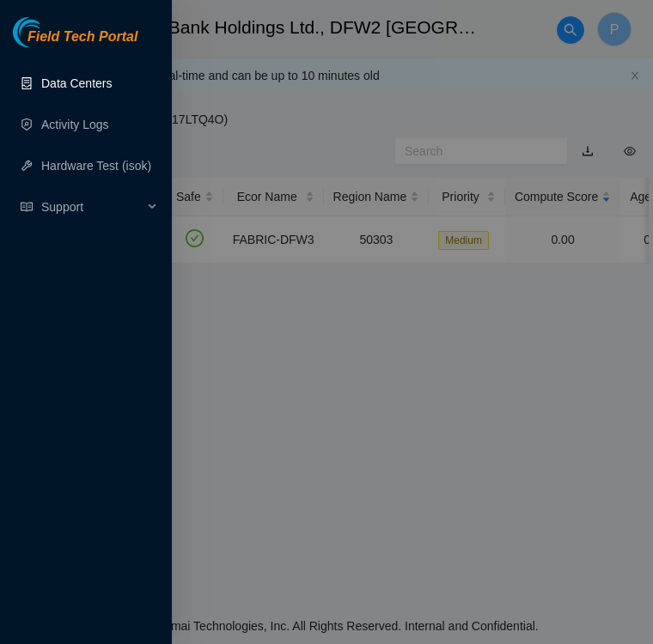 The image size is (653, 644). Describe the element at coordinates (92, 207) in the screenshot. I see `span: Support` at that location.